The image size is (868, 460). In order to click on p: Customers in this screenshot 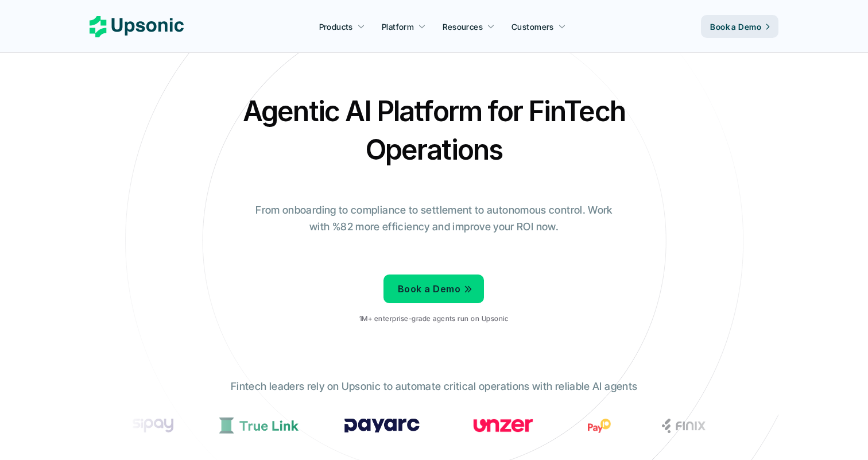, I will do `click(532, 27)`.